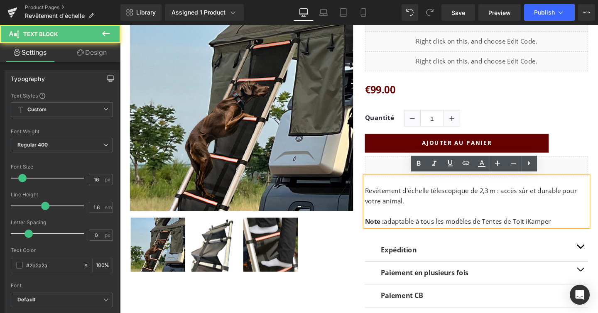 The image size is (598, 313). What do you see at coordinates (146, 12) in the screenshot?
I see `span: Library` at bounding box center [146, 12].